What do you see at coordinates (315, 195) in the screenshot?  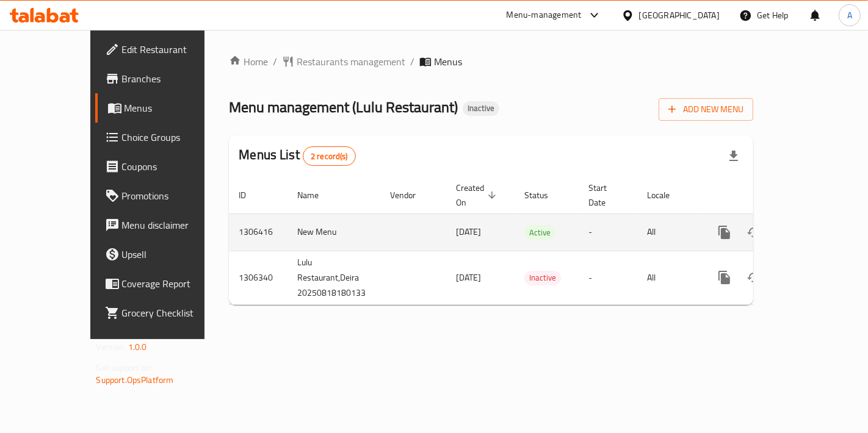 I see `span: Name` at bounding box center [315, 195].